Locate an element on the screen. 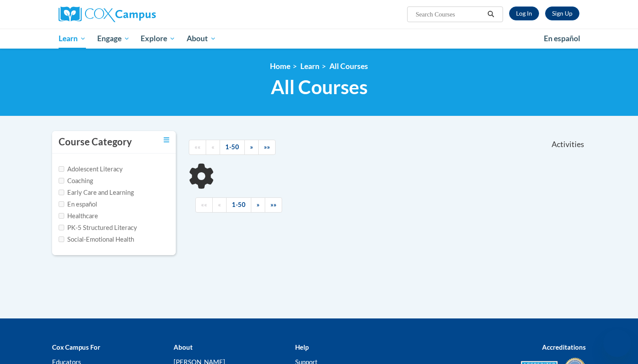  input: Search Courses is located at coordinates (450, 14).